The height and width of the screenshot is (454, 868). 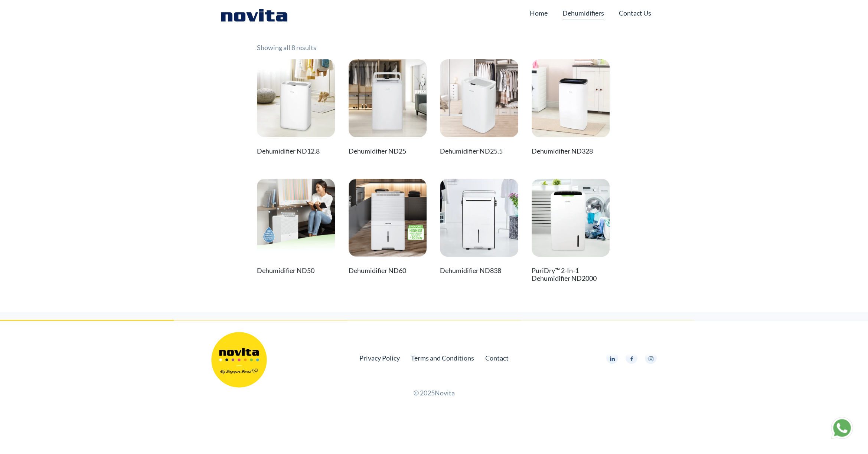 What do you see at coordinates (296, 271) in the screenshot?
I see `h2: Dehumidifier ND50` at bounding box center [296, 271].